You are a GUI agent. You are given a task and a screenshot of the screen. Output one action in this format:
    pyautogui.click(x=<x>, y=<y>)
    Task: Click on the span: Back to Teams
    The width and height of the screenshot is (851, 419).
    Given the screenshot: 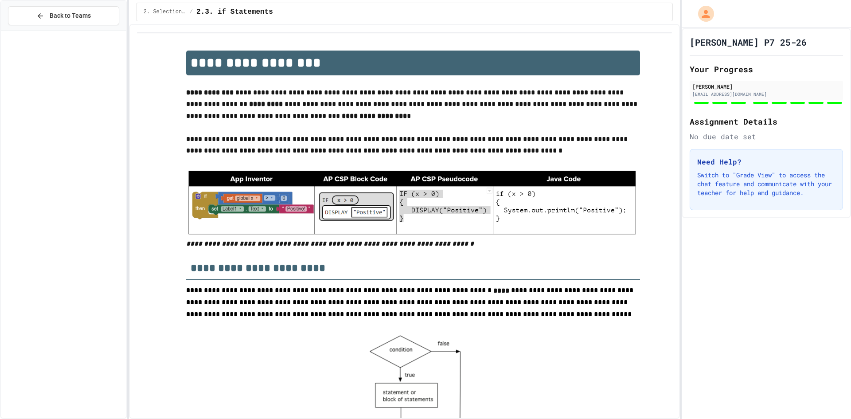 What is the action you would take?
    pyautogui.click(x=70, y=16)
    